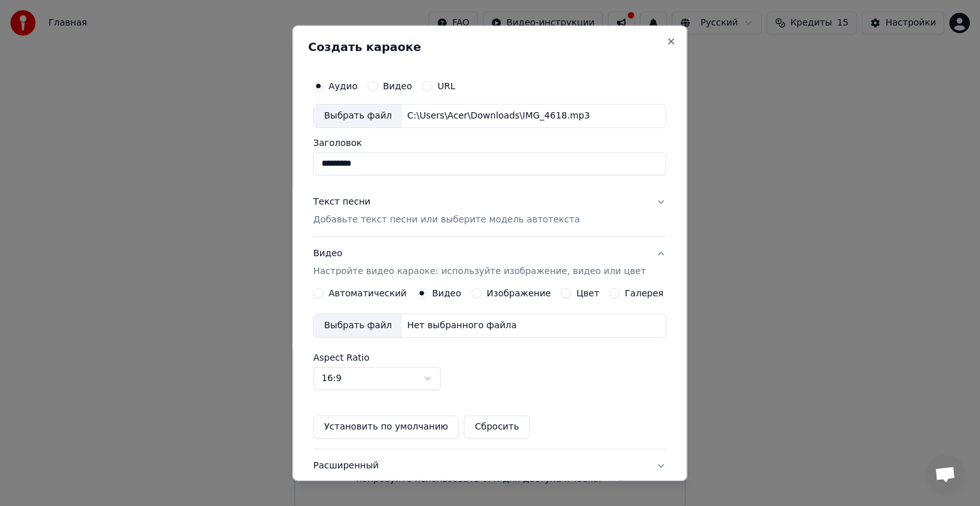 This screenshot has height=506, width=980. Describe the element at coordinates (343, 86) in the screenshot. I see `label: Аудио` at that location.